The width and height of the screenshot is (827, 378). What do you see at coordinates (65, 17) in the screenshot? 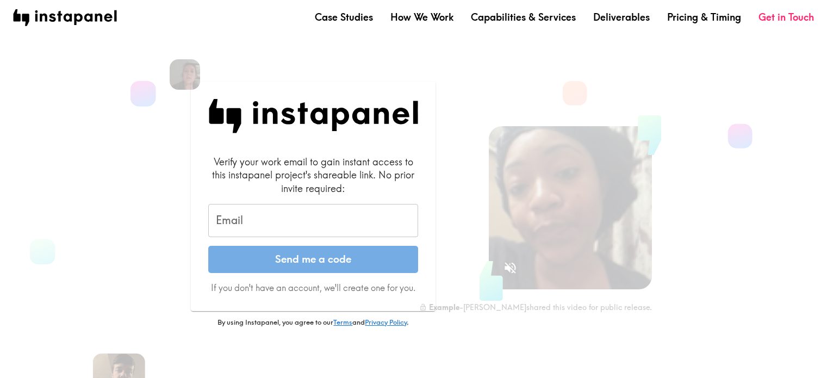
I see `img: instapanel` at bounding box center [65, 17].